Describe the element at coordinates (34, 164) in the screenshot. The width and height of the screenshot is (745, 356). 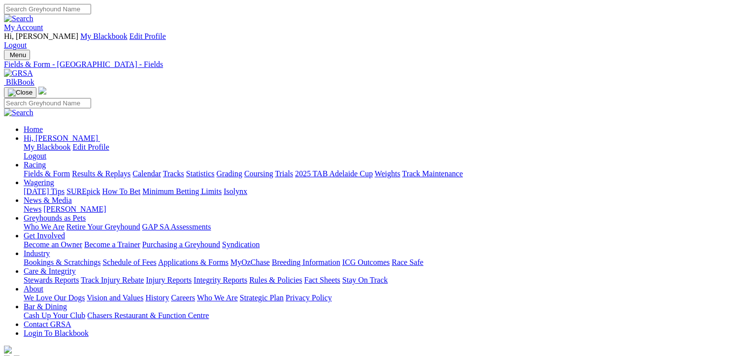
I see `a: Racing` at that location.